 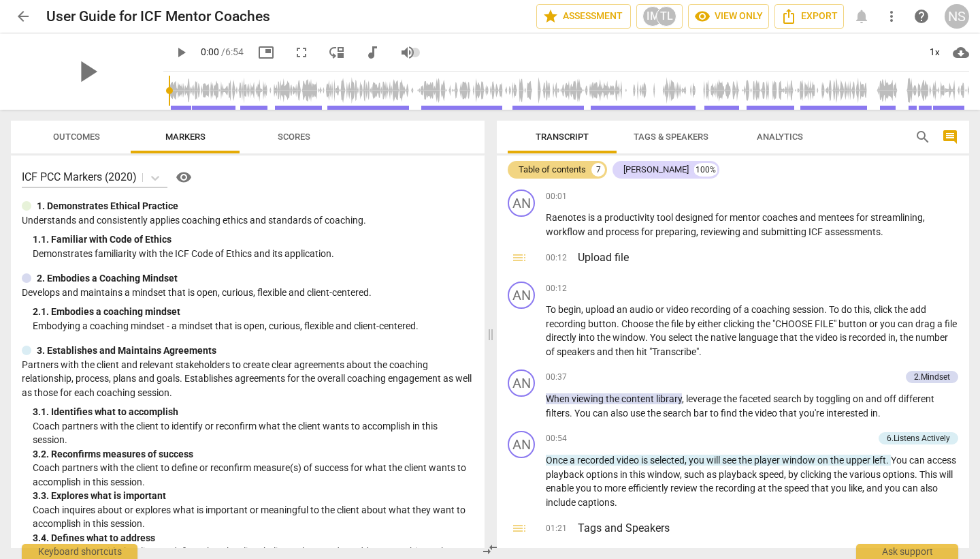 What do you see at coordinates (884, 309) in the screenshot?
I see `span: click` at bounding box center [884, 309].